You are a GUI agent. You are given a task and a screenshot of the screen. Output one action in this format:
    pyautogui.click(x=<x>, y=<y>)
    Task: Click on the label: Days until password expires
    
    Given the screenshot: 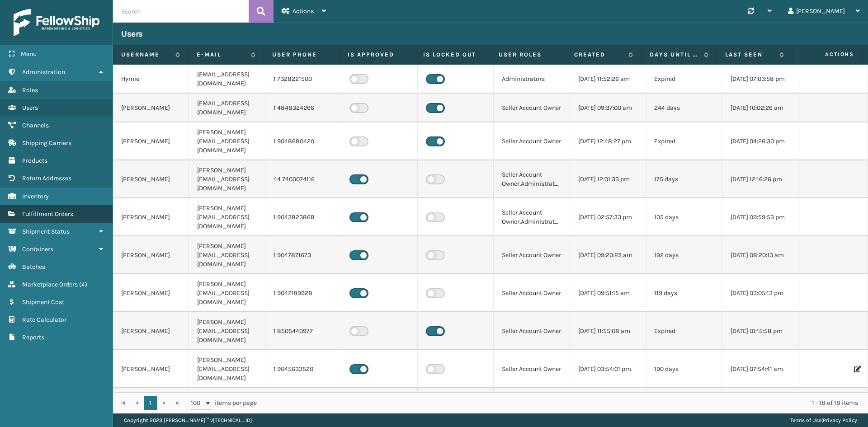 What is the action you would take?
    pyautogui.click(x=674, y=55)
    